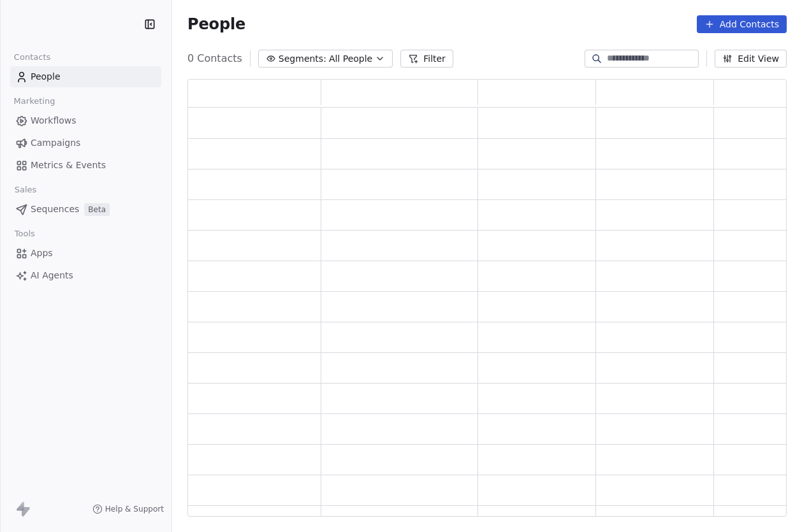 Image resolution: width=802 pixels, height=532 pixels. I want to click on span: Tools, so click(24, 234).